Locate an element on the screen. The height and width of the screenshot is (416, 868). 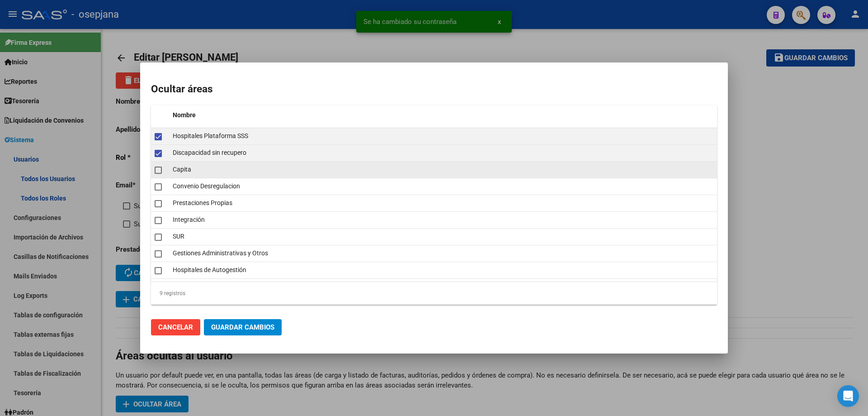
button: Guardar Cambios is located at coordinates (242, 327).